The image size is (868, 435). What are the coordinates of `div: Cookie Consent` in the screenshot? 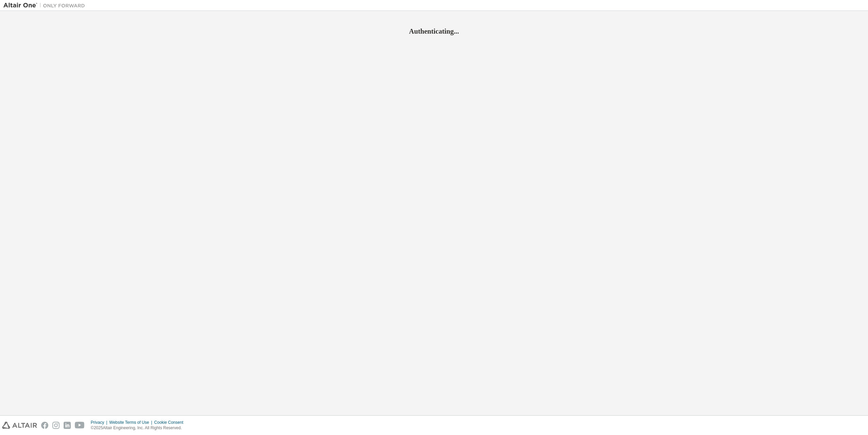 It's located at (171, 422).